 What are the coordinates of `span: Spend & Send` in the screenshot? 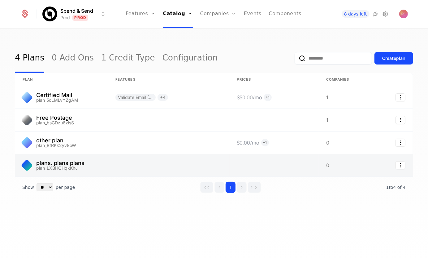 It's located at (77, 11).